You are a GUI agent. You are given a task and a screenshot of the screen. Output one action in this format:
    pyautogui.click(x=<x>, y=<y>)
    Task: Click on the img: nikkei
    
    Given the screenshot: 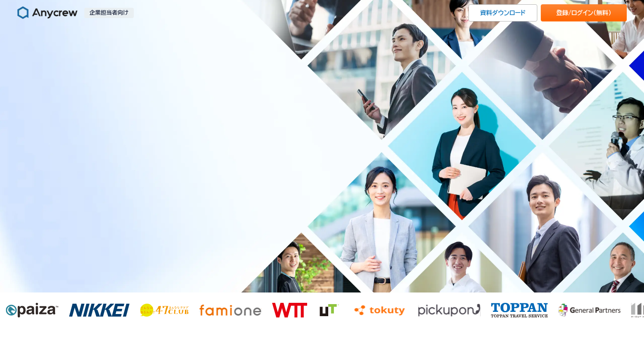 What is the action you would take?
    pyautogui.click(x=94, y=310)
    